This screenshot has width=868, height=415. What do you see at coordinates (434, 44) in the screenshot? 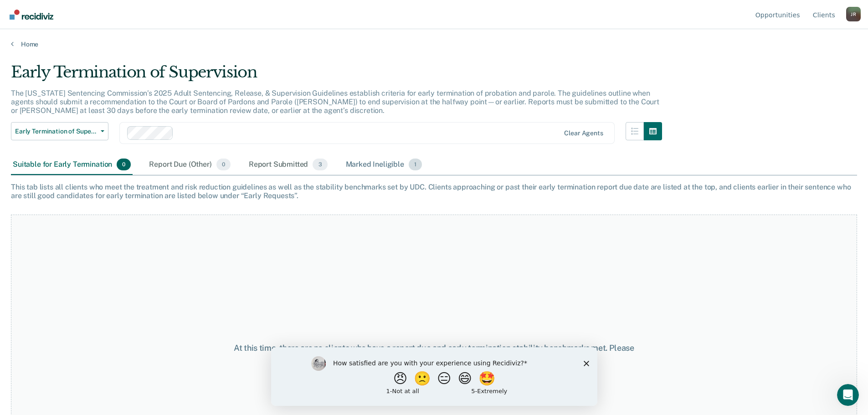
I see `a: Home` at bounding box center [434, 44].